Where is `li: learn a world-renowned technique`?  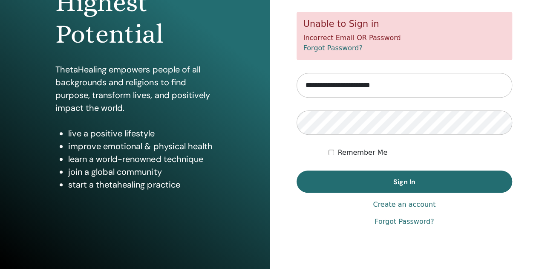
li: learn a world-renowned technique is located at coordinates (141, 159).